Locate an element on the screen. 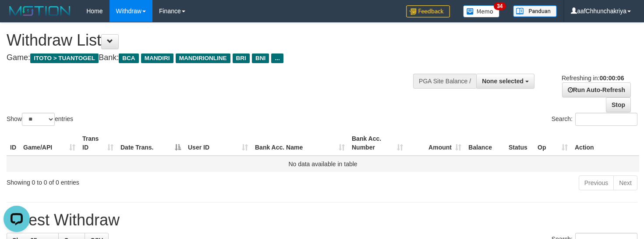  h4: Game: Bank: is located at coordinates (213, 58).